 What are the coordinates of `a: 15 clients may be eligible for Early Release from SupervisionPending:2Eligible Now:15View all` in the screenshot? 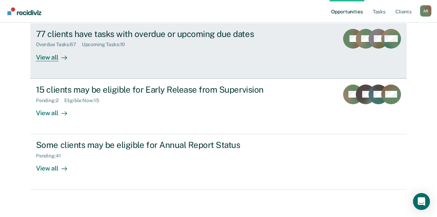 It's located at (218, 107).